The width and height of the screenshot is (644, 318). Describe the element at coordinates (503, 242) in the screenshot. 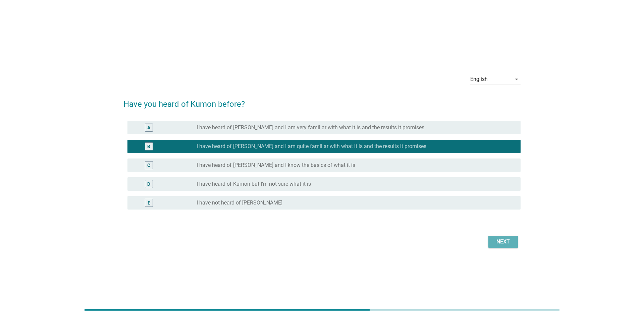

I see `button: Next` at that location.